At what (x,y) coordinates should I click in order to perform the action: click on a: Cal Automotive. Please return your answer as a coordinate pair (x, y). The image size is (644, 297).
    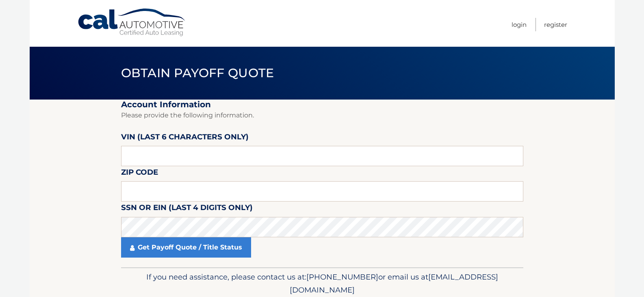
    Looking at the image, I should click on (132, 22).